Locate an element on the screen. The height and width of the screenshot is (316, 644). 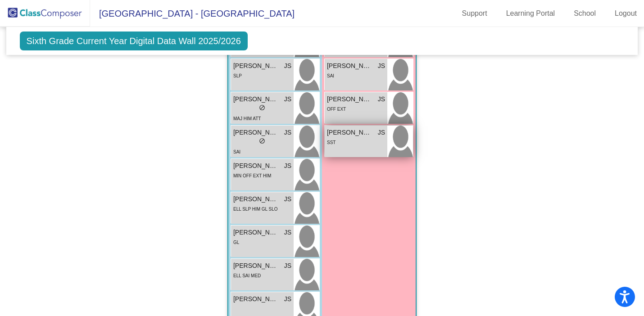
a: School is located at coordinates (585, 14).